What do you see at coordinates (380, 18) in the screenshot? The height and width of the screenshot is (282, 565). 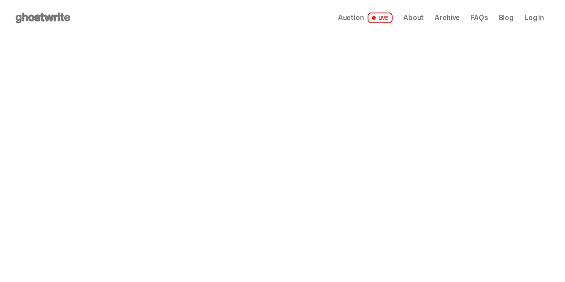 I see `span: LIVE` at bounding box center [380, 18].